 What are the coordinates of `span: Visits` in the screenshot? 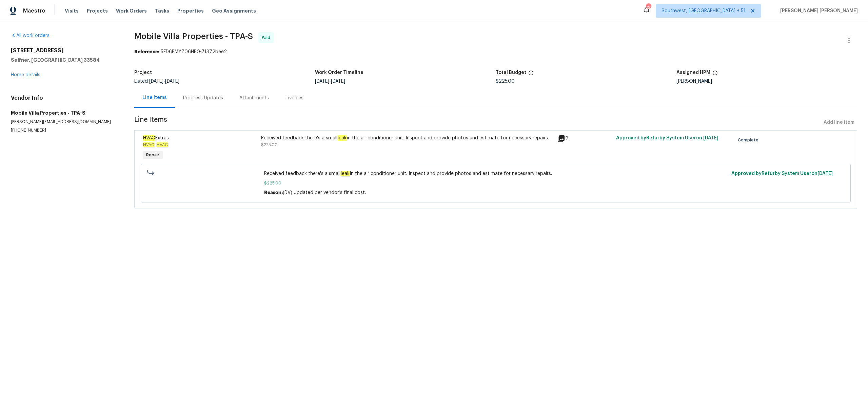 It's located at (71, 11).